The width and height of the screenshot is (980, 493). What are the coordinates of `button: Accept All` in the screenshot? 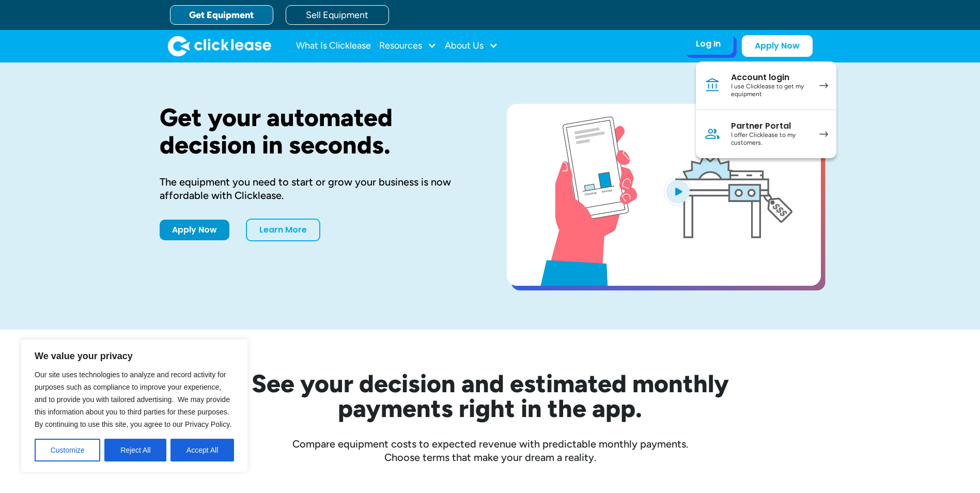 It's located at (202, 450).